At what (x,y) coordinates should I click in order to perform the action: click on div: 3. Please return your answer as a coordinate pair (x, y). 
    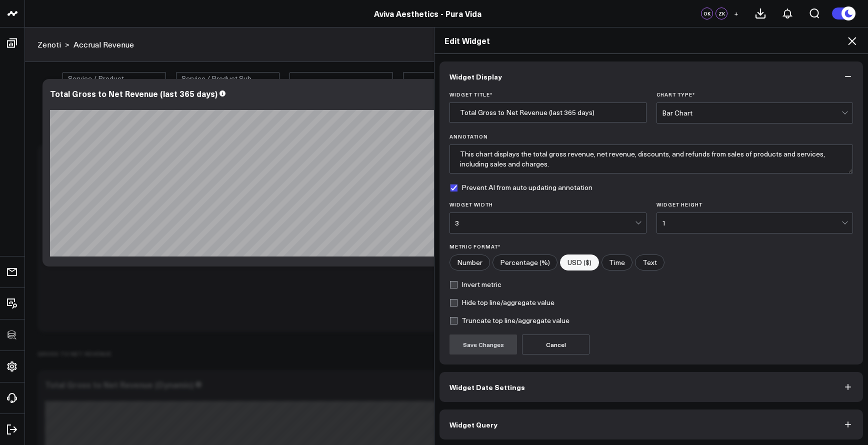
    Looking at the image, I should click on (545, 223).